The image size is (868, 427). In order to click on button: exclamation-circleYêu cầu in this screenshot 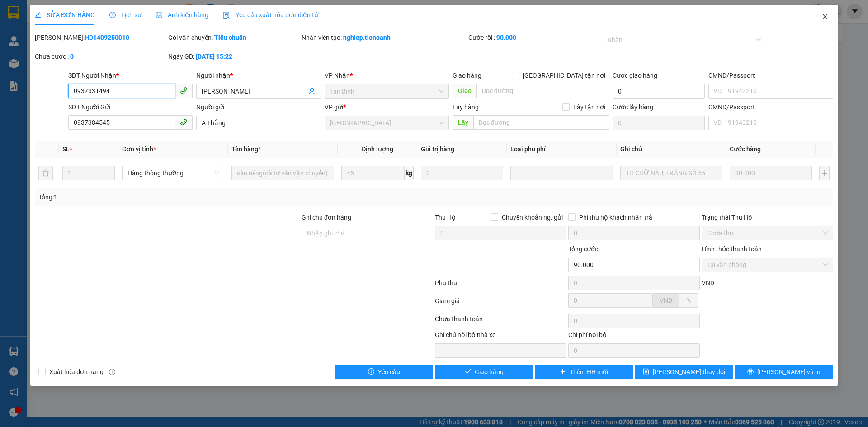, I will do `click(384, 372)`.